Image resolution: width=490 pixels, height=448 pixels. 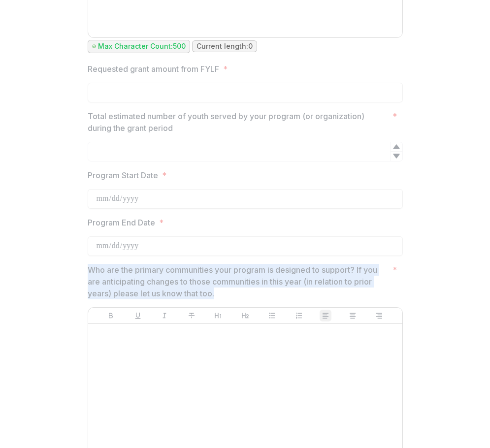 What do you see at coordinates (142, 46) in the screenshot?
I see `p: Max Character Count: 500` at bounding box center [142, 46].